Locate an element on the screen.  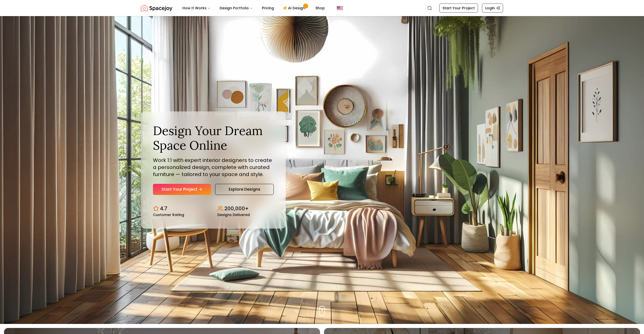
nav: Main is located at coordinates (254, 8).